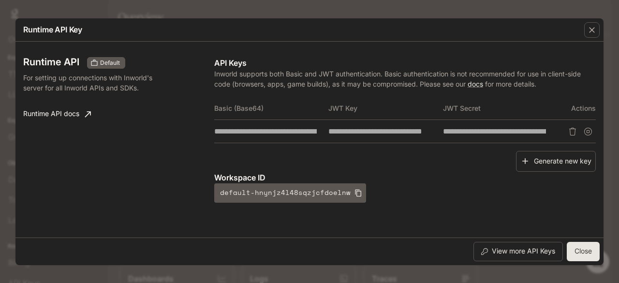  Describe the element at coordinates (57, 114) in the screenshot. I see `a: Runtime API docs` at that location.